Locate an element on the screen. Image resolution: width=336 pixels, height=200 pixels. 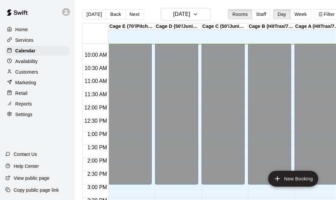
a: Settings is located at coordinates (37, 115).